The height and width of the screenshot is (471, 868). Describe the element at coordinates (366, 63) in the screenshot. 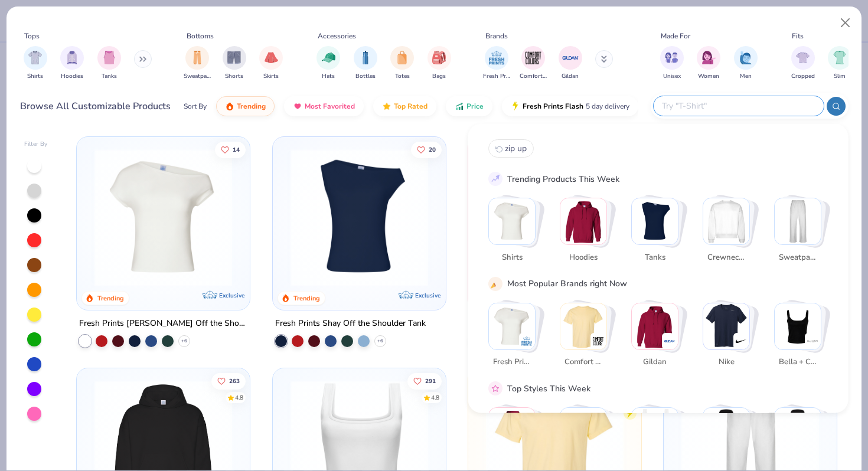

I see `div: filter for Bottles` at that location.